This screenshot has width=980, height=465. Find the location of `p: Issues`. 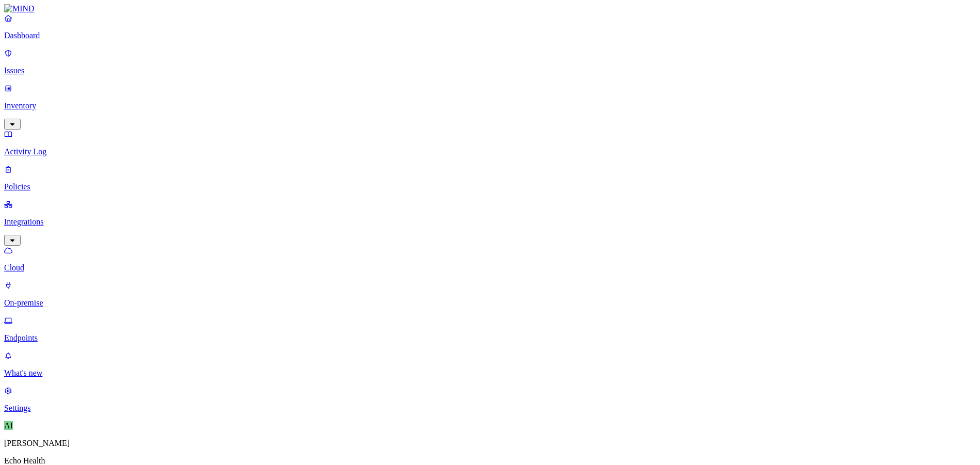

p: Issues is located at coordinates (490, 71).